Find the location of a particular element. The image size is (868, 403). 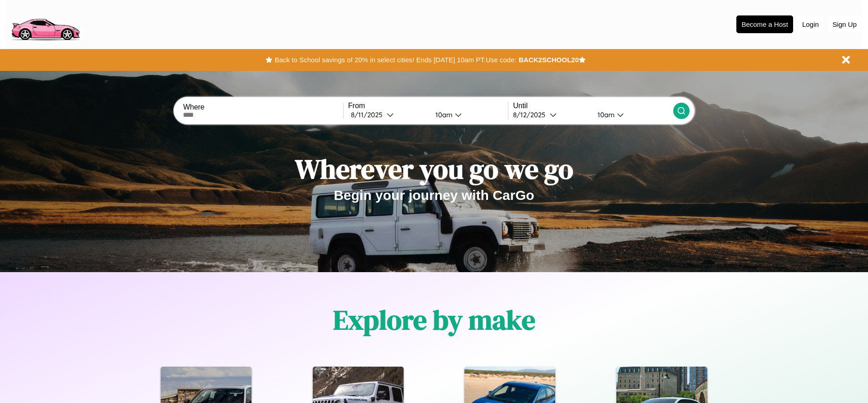

label: Until is located at coordinates (593, 106).